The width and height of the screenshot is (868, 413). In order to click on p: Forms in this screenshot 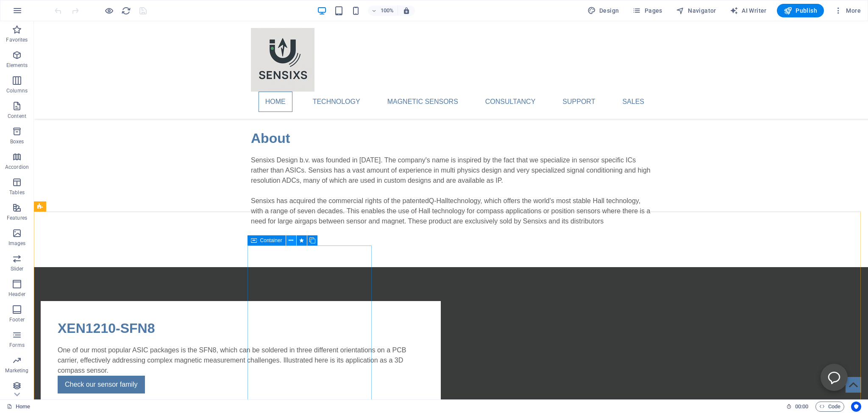, I will do `click(17, 345)`.